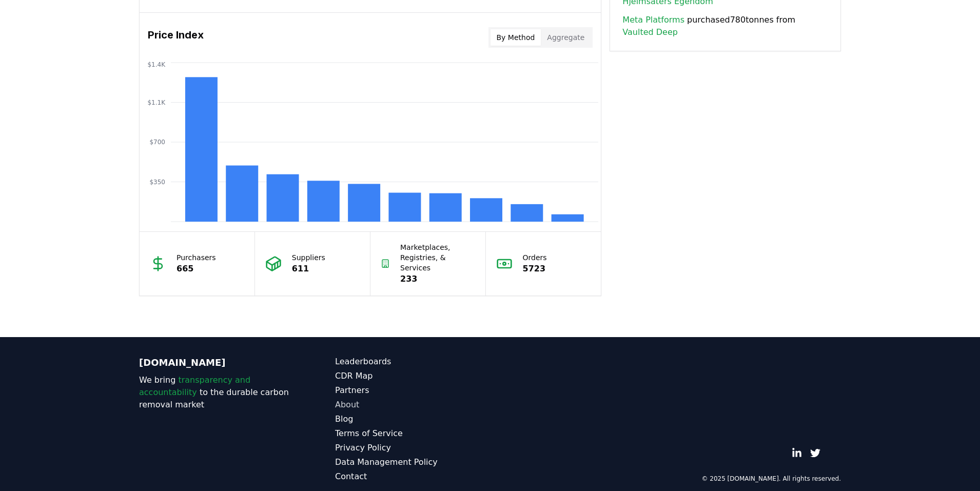 The width and height of the screenshot is (980, 491). I want to click on a: Partners, so click(413, 390).